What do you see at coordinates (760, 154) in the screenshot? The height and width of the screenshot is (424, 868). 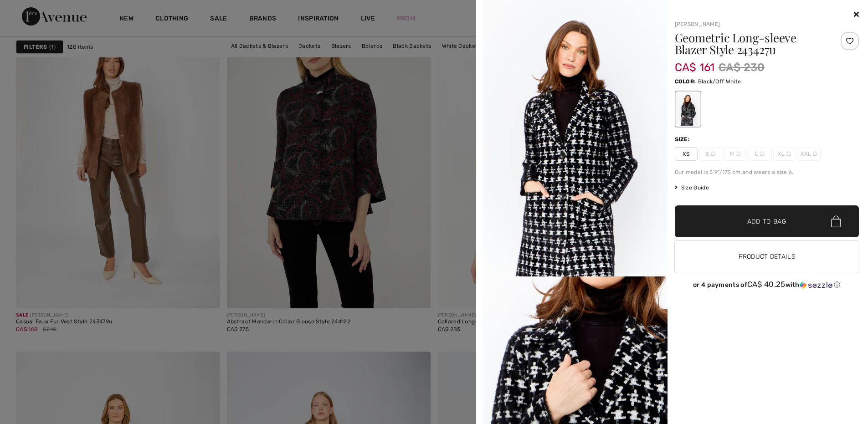 I see `span: L` at bounding box center [760, 154].